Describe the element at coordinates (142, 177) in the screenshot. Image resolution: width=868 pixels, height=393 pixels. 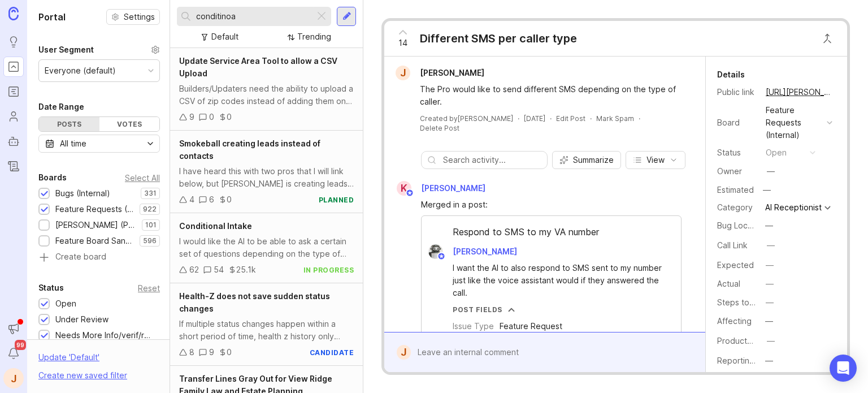
I see `div: Select All` at that location.